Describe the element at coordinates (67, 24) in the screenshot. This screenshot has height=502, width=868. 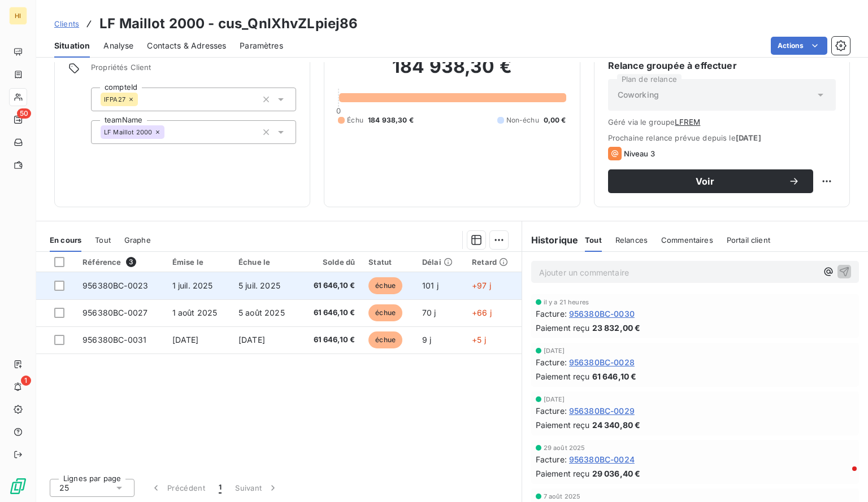
I see `span: Clients` at that location.